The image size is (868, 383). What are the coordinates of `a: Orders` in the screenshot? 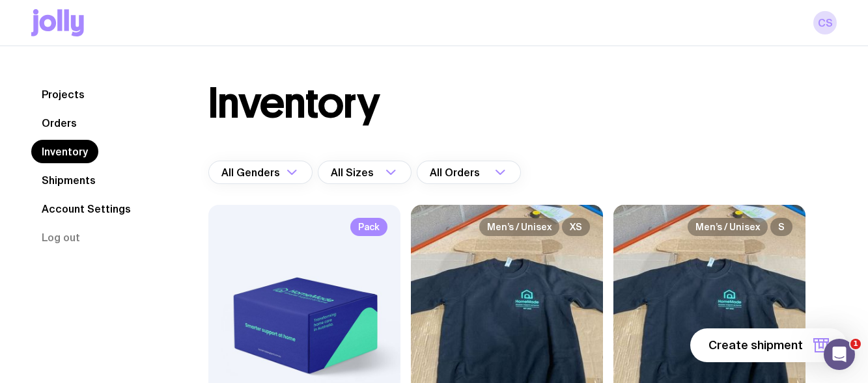 It's located at (60, 123).